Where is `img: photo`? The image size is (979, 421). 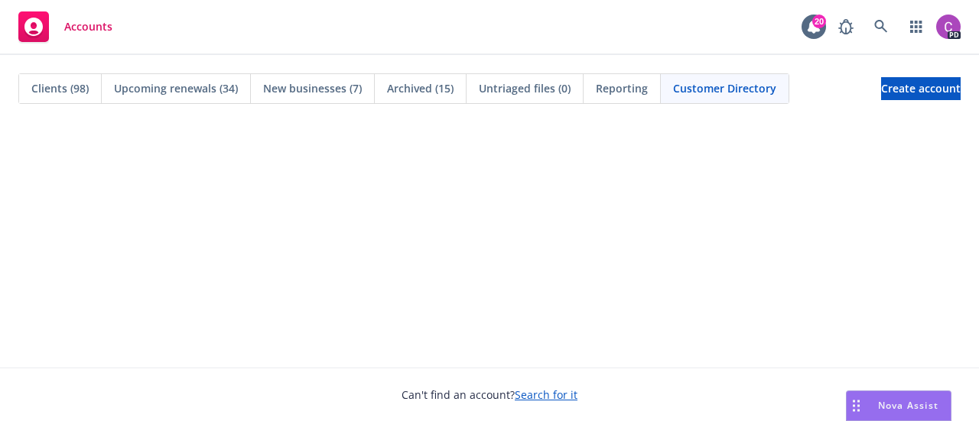
img: photo is located at coordinates (948, 27).